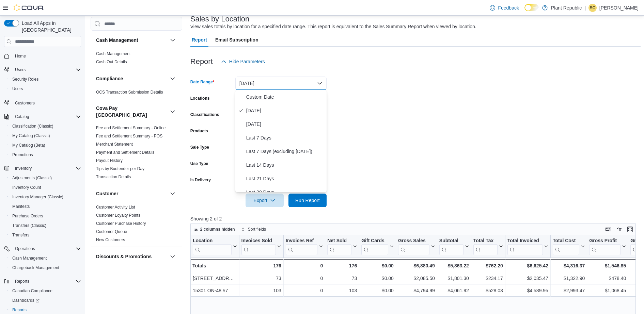 This screenshot has height=314, width=644. I want to click on button: Security Roles, so click(45, 79).